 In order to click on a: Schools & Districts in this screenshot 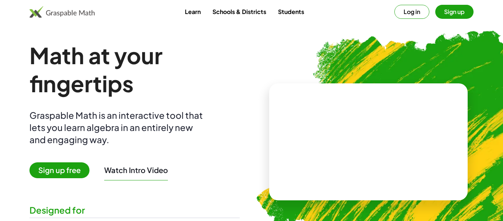, I will do `click(239, 11)`.